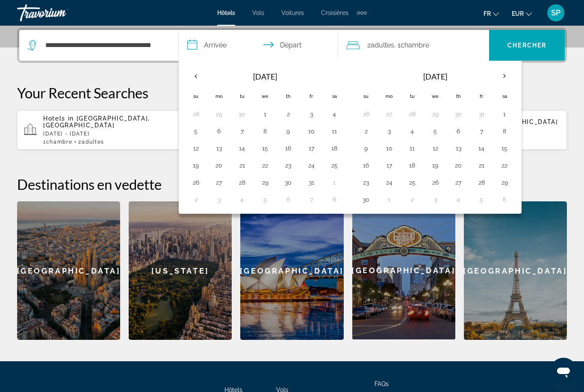  What do you see at coordinates (59, 118) in the screenshot?
I see `span: Hotels in` at bounding box center [59, 118].